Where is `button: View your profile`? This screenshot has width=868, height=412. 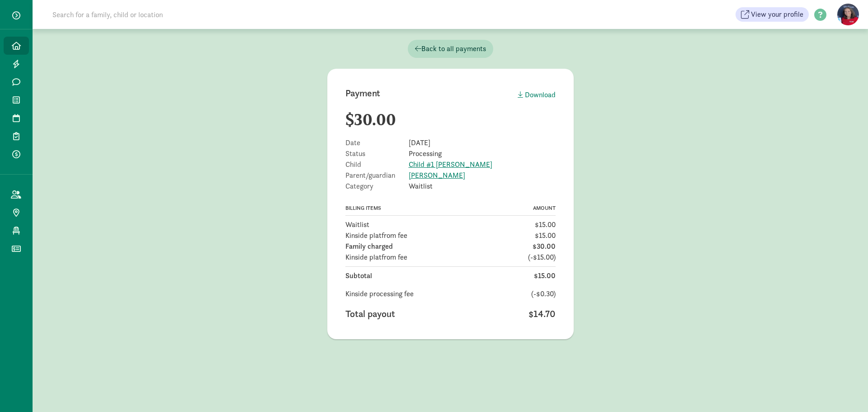 button: View your profile is located at coordinates (772, 15).